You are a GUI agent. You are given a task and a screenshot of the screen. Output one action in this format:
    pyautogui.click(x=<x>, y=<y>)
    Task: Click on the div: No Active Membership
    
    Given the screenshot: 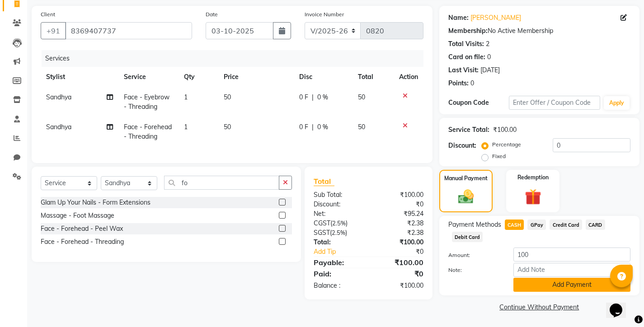 What is the action you would take?
    pyautogui.click(x=539, y=31)
    